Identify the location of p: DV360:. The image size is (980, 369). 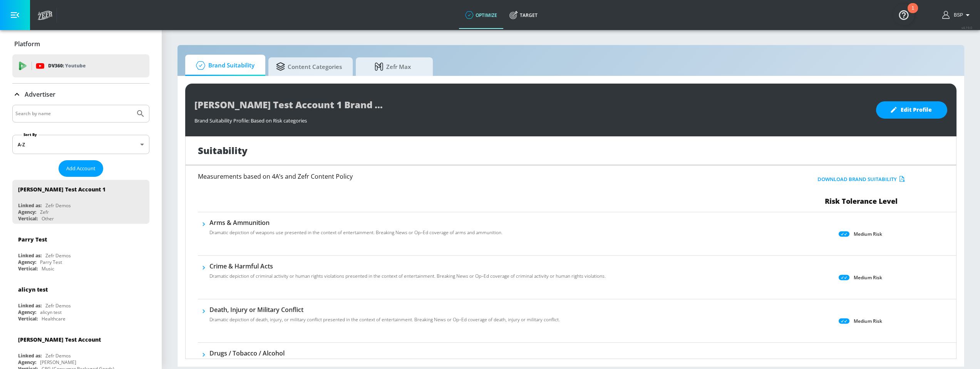
(67, 66).